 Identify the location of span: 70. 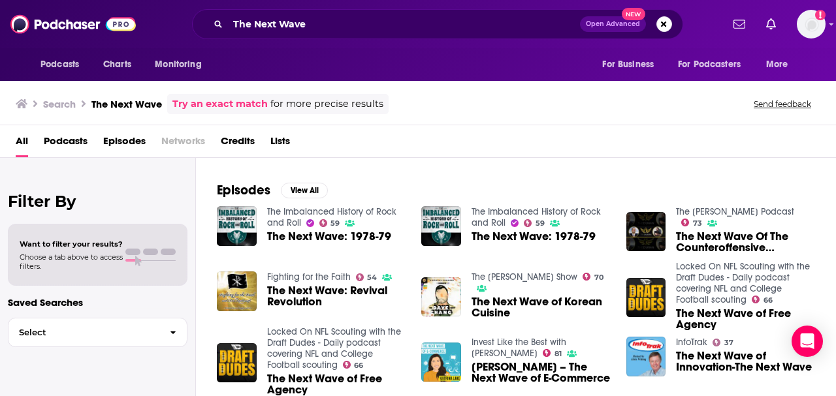
(599, 278).